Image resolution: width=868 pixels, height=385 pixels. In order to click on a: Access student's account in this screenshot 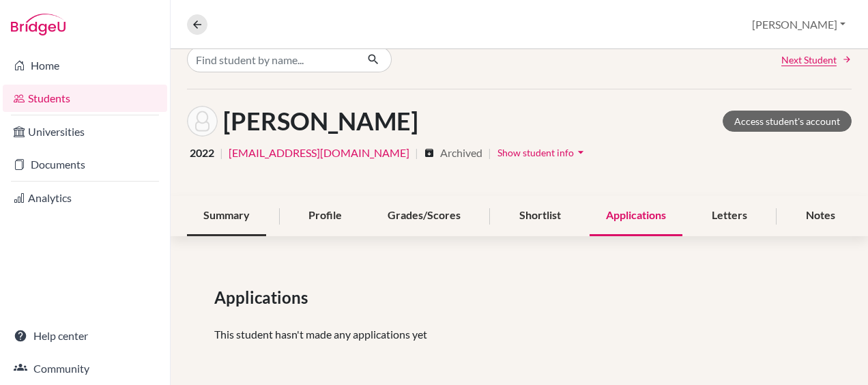, I will do `click(787, 121)`.